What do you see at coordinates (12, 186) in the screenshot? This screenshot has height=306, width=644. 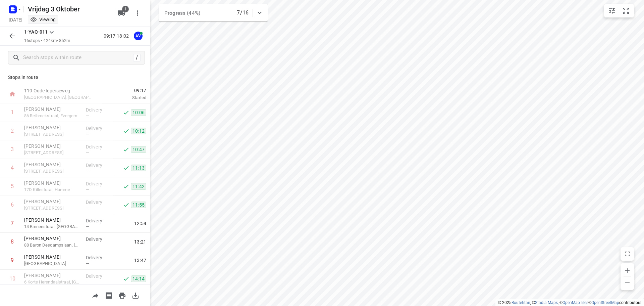 I see `div: 5` at bounding box center [12, 186].